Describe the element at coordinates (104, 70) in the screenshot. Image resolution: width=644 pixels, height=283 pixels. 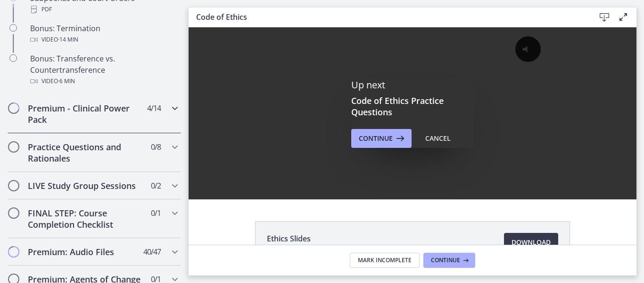
I see `div: Bonus: Transference vs. Countertransference` at that location.